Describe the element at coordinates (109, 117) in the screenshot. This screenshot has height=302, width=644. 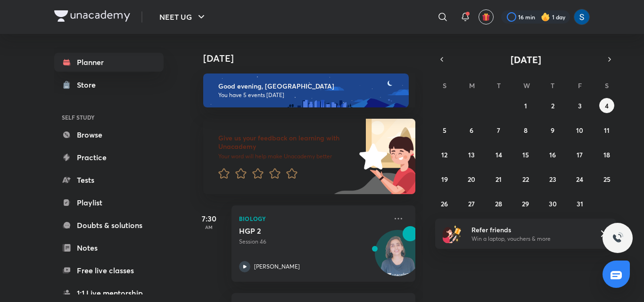
I see `h6: SELF STUDY` at that location.